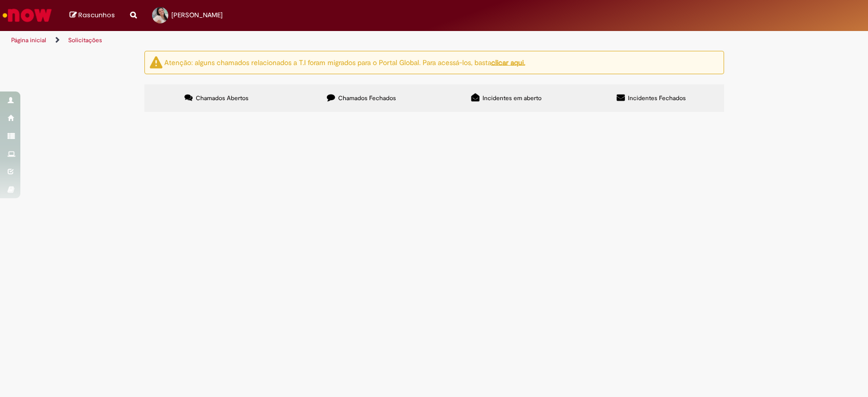  Describe the element at coordinates (344, 62) in the screenshot. I see `ng-bind-html: Atenção: alguns chamados relacionados a T.I foram migrados para o Portal Global. Para acessá-los,...` at that location.